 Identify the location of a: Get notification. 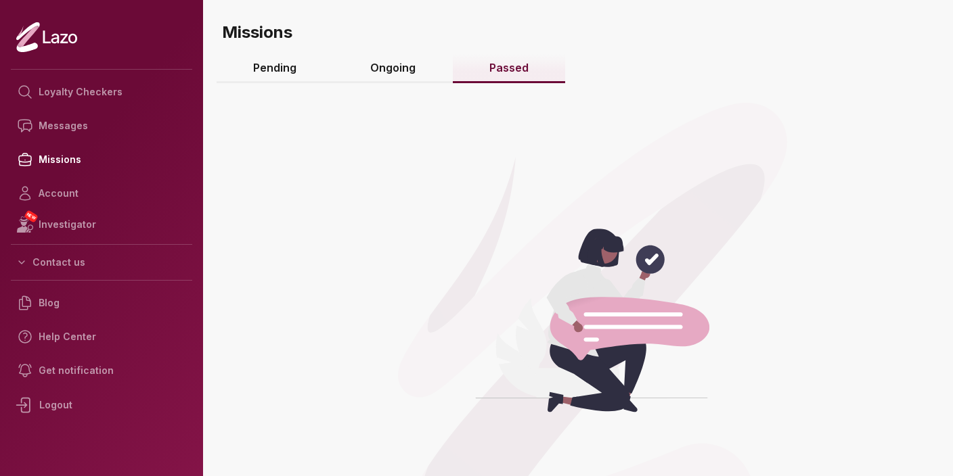
(102, 371).